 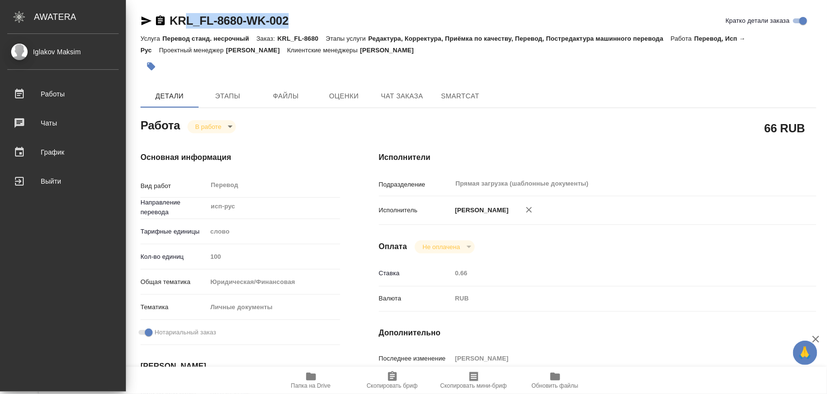 I want to click on span: SmartCat, so click(x=461, y=96).